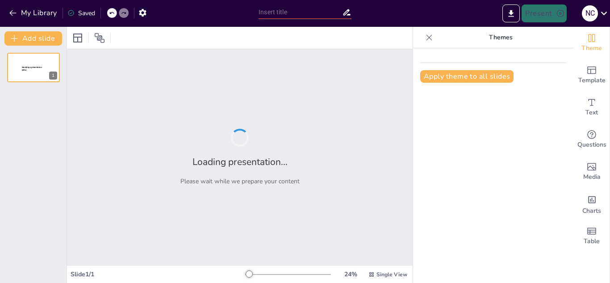 The width and height of the screenshot is (610, 283). Describe the element at coordinates (78, 38) in the screenshot. I see `div: Layout` at that location.